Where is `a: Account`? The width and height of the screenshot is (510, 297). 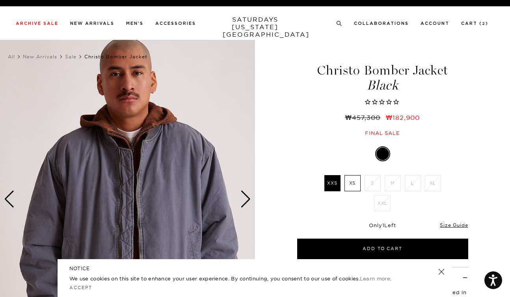 a: Account is located at coordinates (435, 23).